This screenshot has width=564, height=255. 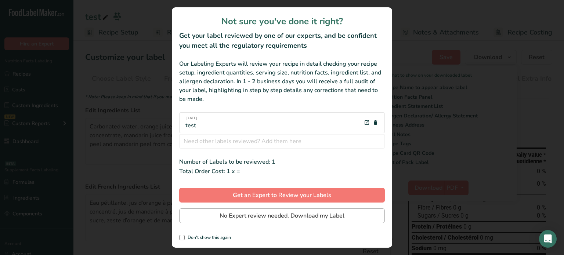 What do you see at coordinates (208, 238) in the screenshot?
I see `span: Don't show this again` at bounding box center [208, 238].